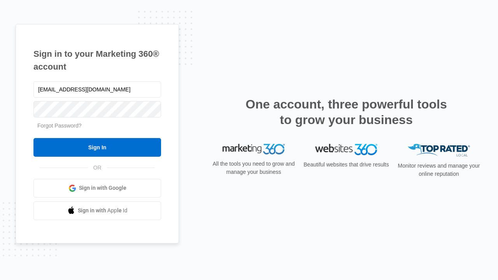 Image resolution: width=498 pixels, height=280 pixels. Describe the element at coordinates (439, 170) in the screenshot. I see `p: Monitor reviews and manage your online reputation` at that location.